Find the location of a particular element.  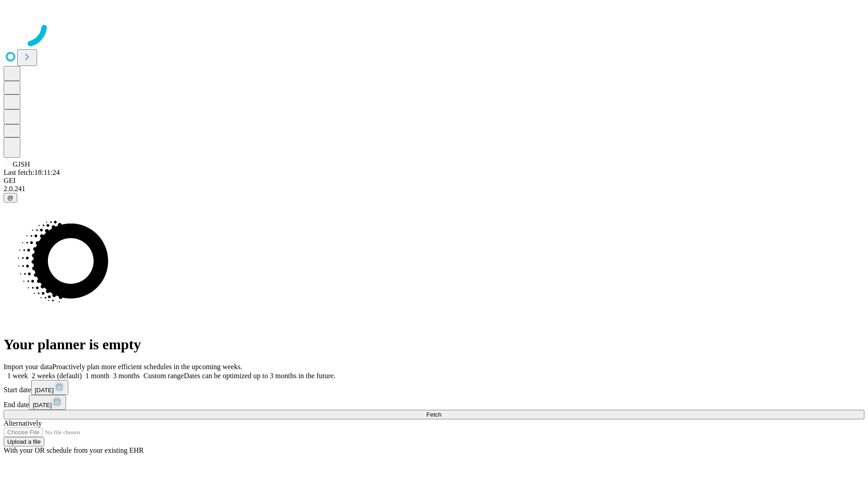

div: Start date is located at coordinates (434, 387).